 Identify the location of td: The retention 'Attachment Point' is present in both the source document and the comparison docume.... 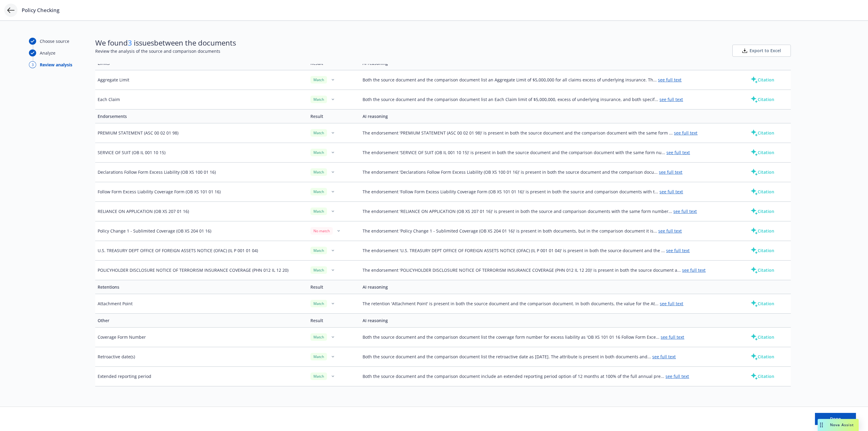
(549, 303).